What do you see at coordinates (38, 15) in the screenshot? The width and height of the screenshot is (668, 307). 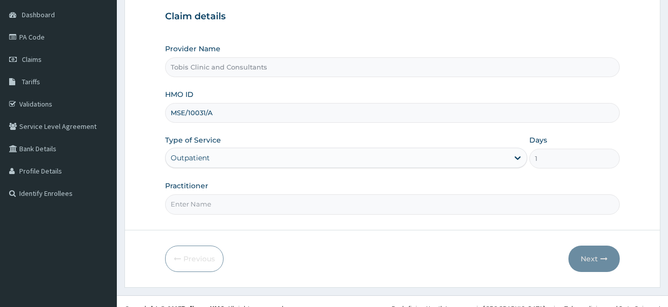 I see `span: Dashboard` at bounding box center [38, 15].